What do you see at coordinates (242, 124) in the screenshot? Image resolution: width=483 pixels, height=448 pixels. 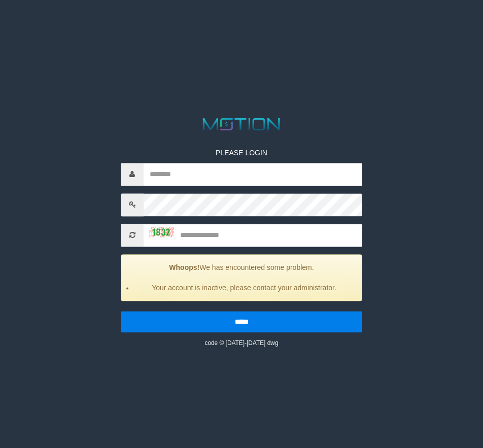 I see `img: MOTION_logo.png` at bounding box center [242, 124].